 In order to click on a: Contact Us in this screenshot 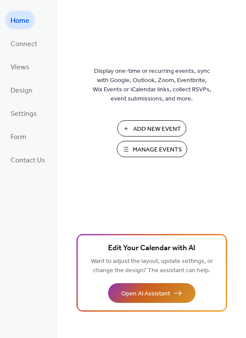, I will do `click(28, 159)`.